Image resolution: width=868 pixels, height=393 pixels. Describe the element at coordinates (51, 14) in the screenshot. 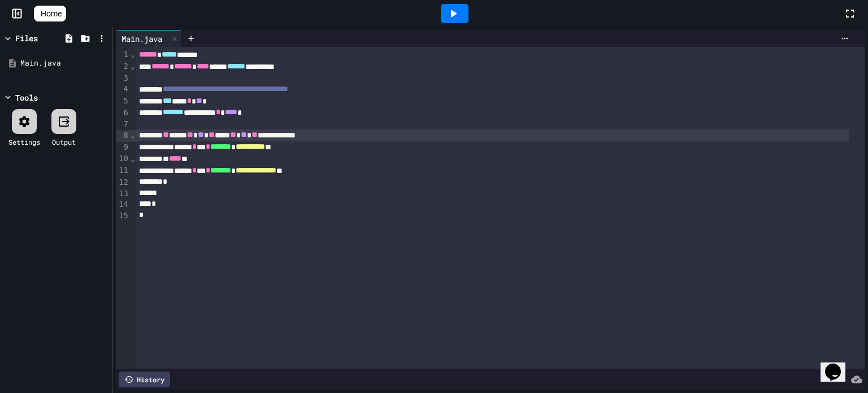

I see `span: Home` at that location.